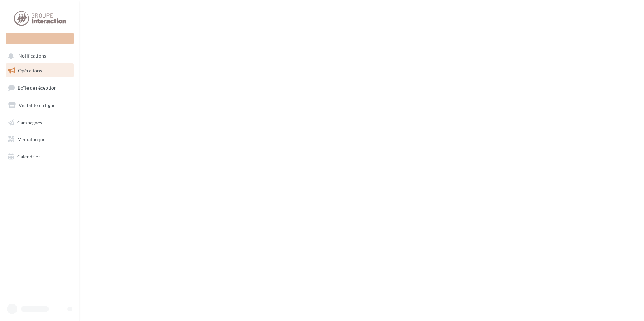  What do you see at coordinates (40, 87) in the screenshot?
I see `a: Boîte de réception` at bounding box center [40, 87].